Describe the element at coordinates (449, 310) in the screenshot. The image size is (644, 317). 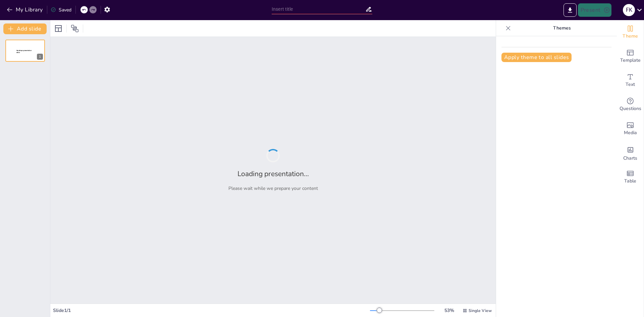
I see `div: 53 %` at that location.